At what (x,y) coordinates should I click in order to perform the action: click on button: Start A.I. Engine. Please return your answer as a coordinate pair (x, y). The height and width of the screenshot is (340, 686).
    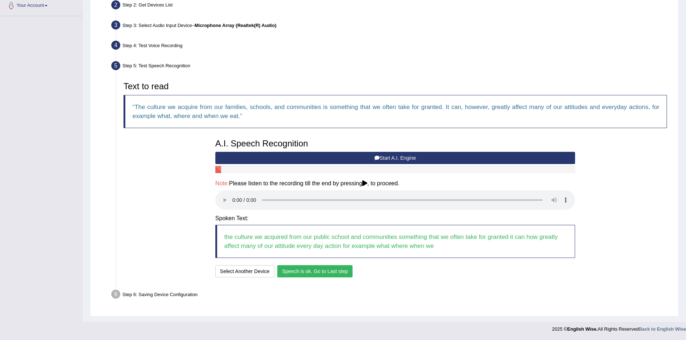
    Looking at the image, I should click on (395, 158).